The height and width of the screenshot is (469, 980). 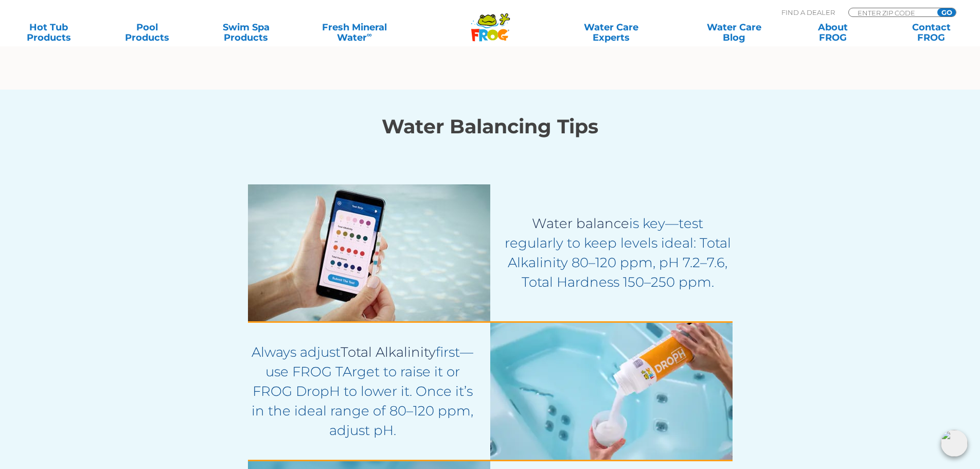 I want to click on a: Water balance, so click(x=580, y=223).